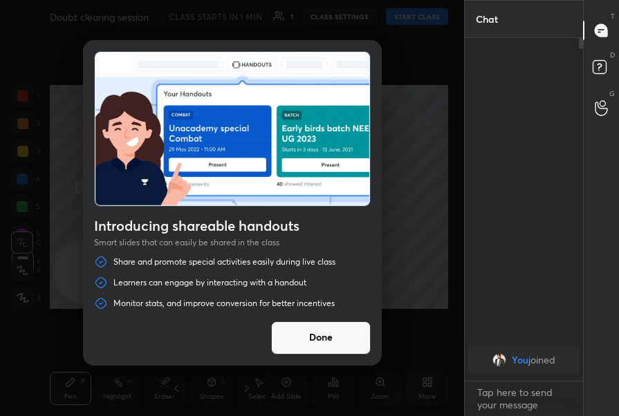 The height and width of the screenshot is (416, 619). What do you see at coordinates (210, 283) in the screenshot?
I see `p: Learners can engage by interacting with a handout` at bounding box center [210, 283].